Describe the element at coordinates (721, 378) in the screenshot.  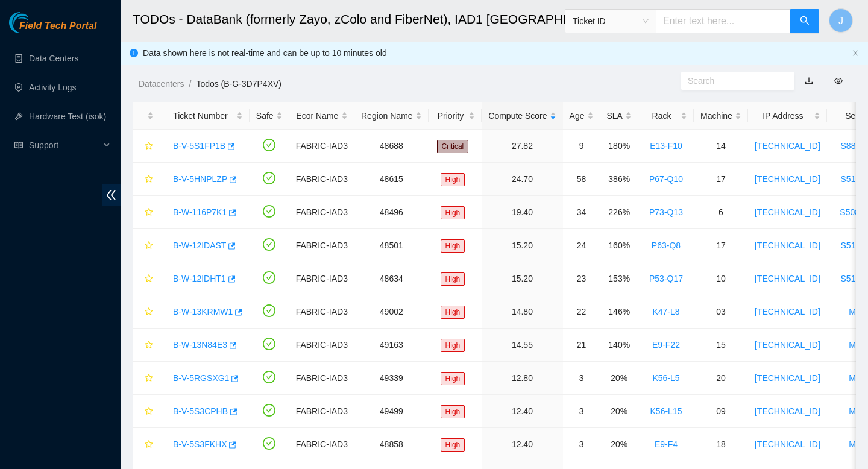
I see `td: 20` at that location.